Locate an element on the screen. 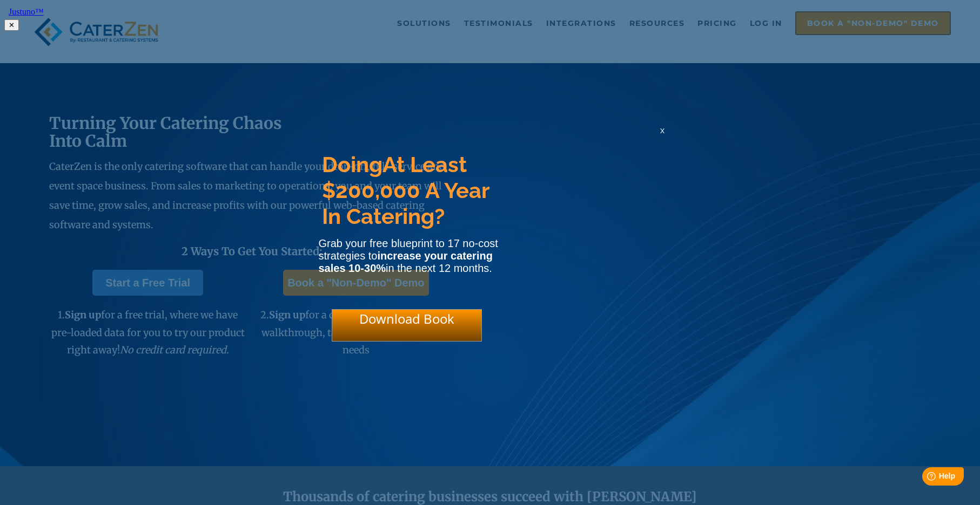 Image resolution: width=980 pixels, height=505 pixels. span: Download Book is located at coordinates (406, 319).